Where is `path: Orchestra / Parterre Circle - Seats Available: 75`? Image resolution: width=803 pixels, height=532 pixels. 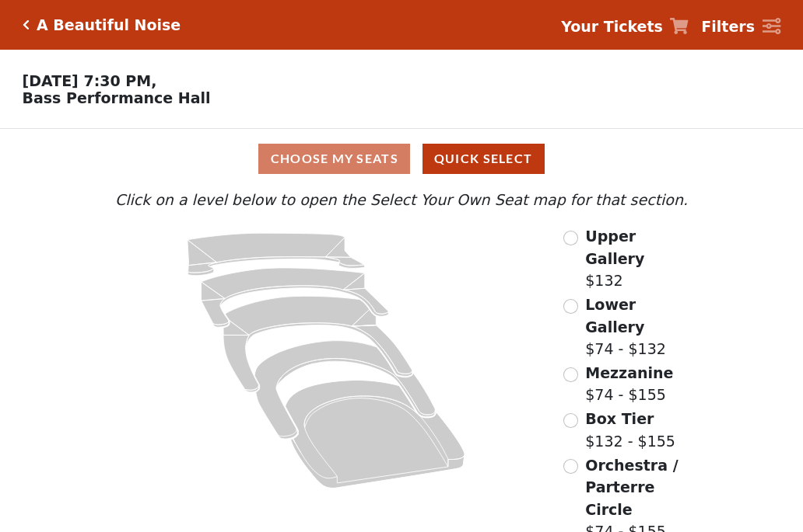
path: Orchestra / Parterre Circle - Seats Available: 75 is located at coordinates (375, 434).